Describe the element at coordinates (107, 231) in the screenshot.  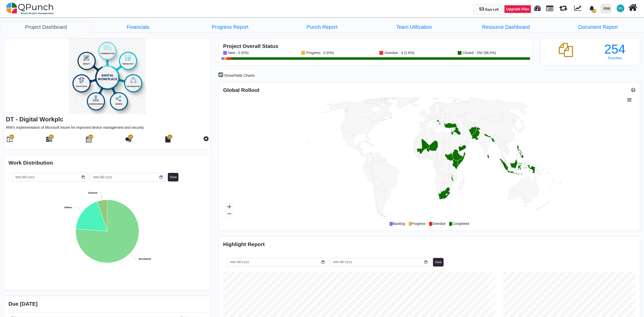
I see `path: Enrolment, 916%. Workload.` at that location.